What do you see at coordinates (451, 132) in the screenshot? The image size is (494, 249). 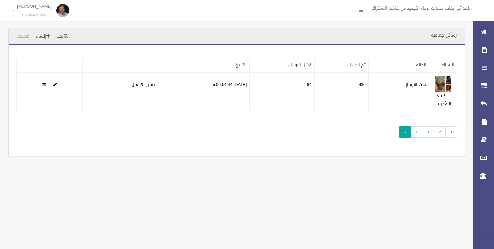 I see `a: 1` at bounding box center [451, 132].